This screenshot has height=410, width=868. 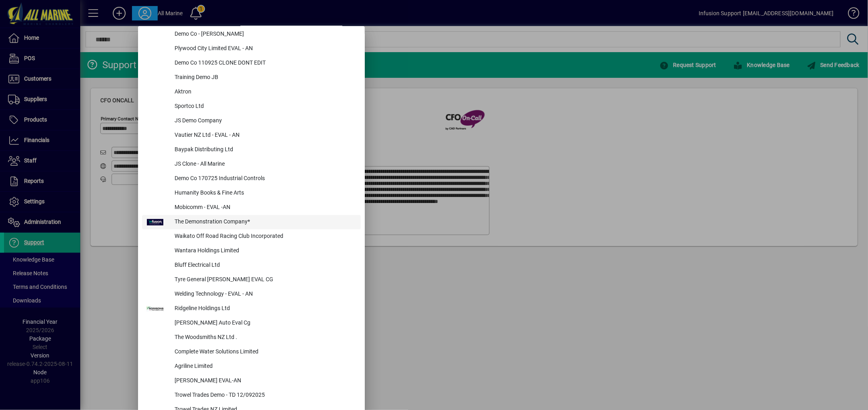 I want to click on div: Agriline Limited, so click(x=264, y=366).